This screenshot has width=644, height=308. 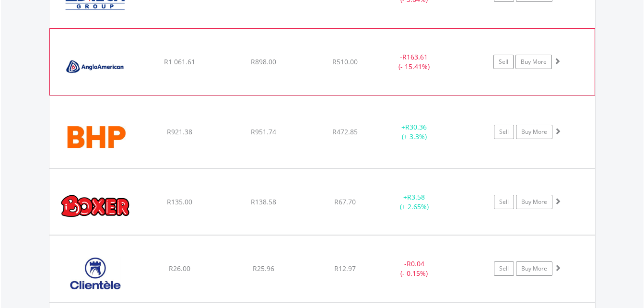 I want to click on span: R26.00, so click(x=179, y=268).